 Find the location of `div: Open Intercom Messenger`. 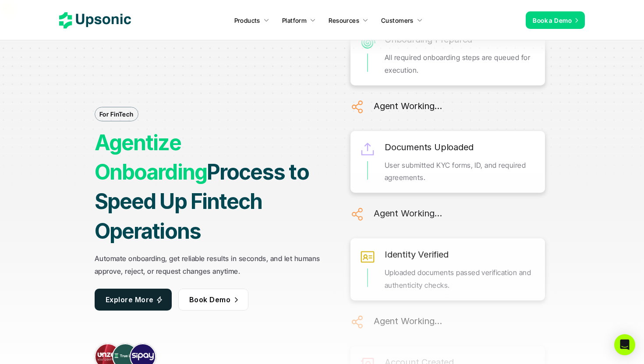

div: Open Intercom Messenger is located at coordinates (625, 345).